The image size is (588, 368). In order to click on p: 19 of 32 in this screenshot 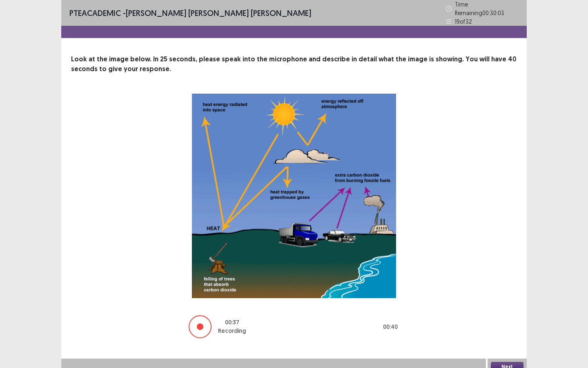, I will do `click(464, 22)`.